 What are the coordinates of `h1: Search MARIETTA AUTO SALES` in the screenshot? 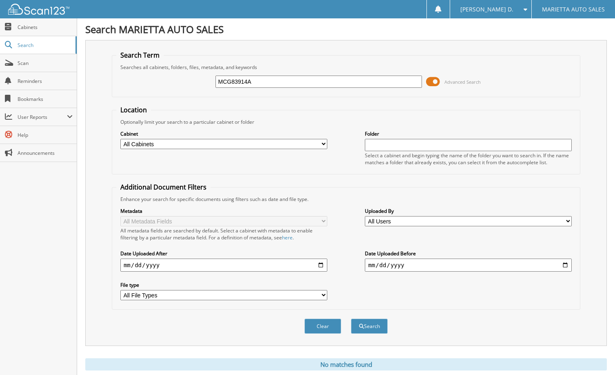 It's located at (346, 29).